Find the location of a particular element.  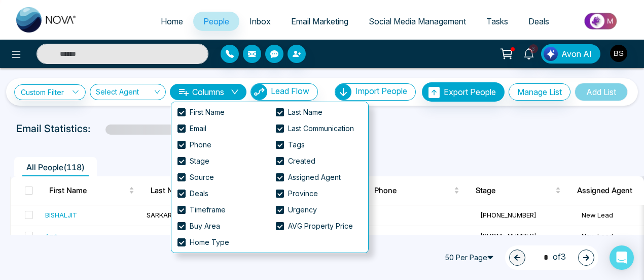

span: All People ( 118 ) is located at coordinates (56, 167).